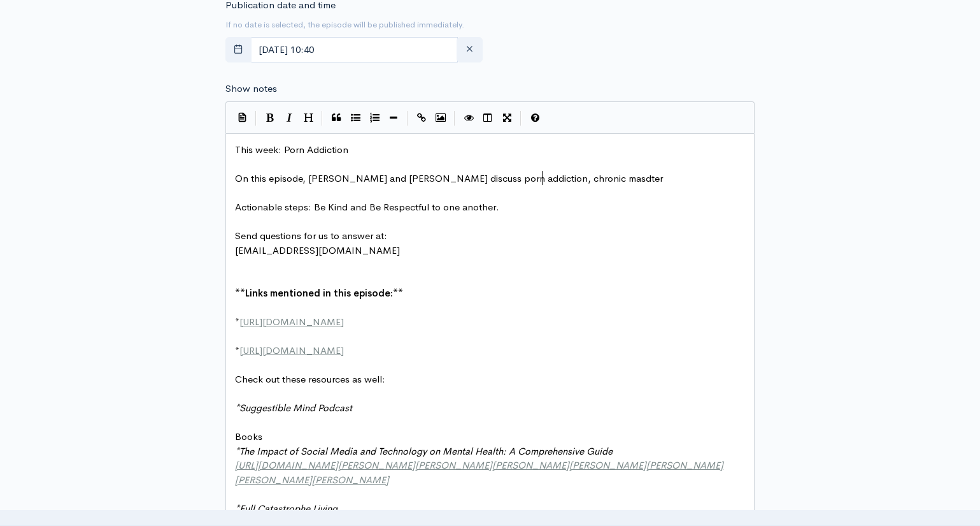 The width and height of the screenshot is (980, 526). Describe the element at coordinates (441, 118) in the screenshot. I see `button: Insert Image` at that location.